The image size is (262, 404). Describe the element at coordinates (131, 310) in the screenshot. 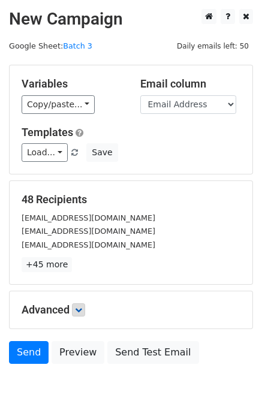

I see `h5: Advanced` at that location.